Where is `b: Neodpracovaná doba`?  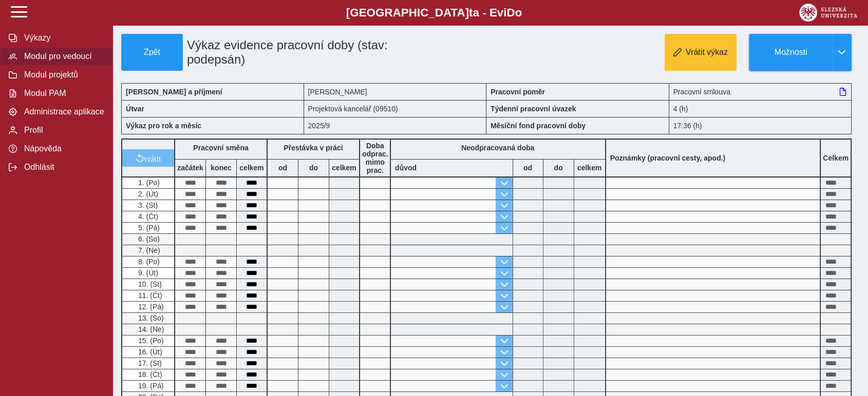 b: Neodpracovaná doba is located at coordinates (498, 148).